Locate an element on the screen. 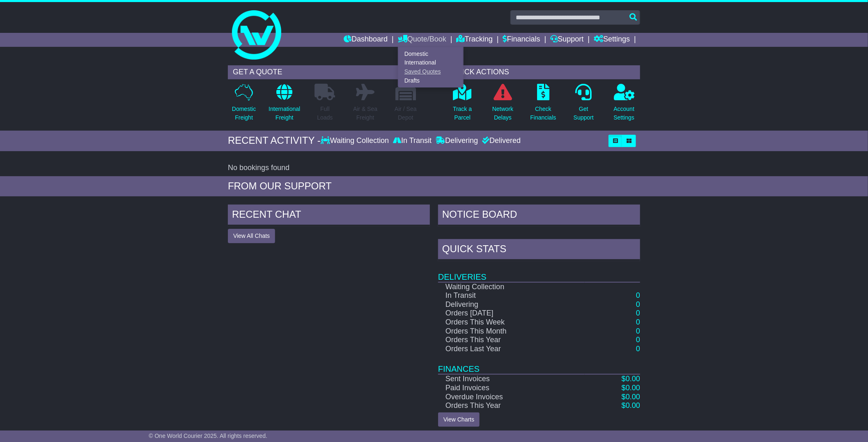  div: QUICK ACTIONS is located at coordinates (544, 72).